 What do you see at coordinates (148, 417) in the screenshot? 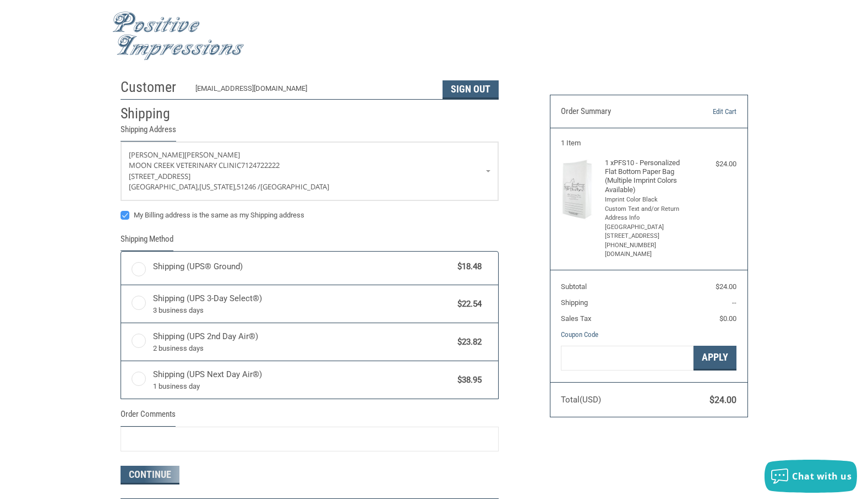
I see `legend: Order Comments` at bounding box center [148, 417].